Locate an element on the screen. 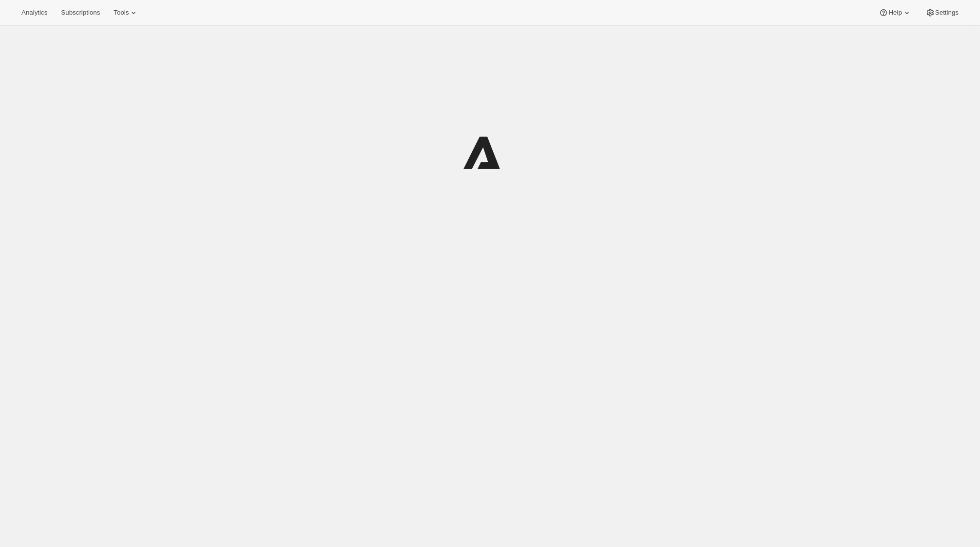 This screenshot has height=547, width=980. button: Analytics is located at coordinates (34, 13).